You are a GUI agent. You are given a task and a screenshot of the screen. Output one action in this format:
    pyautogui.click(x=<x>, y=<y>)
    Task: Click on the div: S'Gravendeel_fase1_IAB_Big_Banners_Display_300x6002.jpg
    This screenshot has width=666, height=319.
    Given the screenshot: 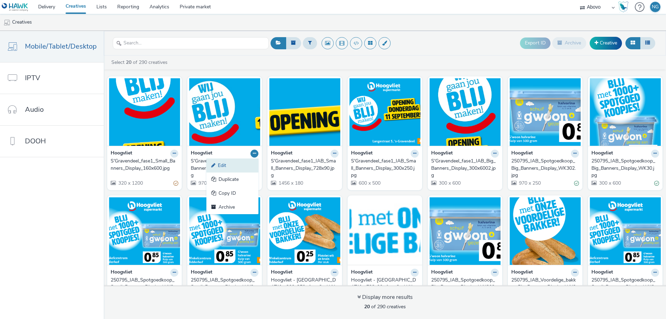 What is the action you would take?
    pyautogui.click(x=464, y=168)
    